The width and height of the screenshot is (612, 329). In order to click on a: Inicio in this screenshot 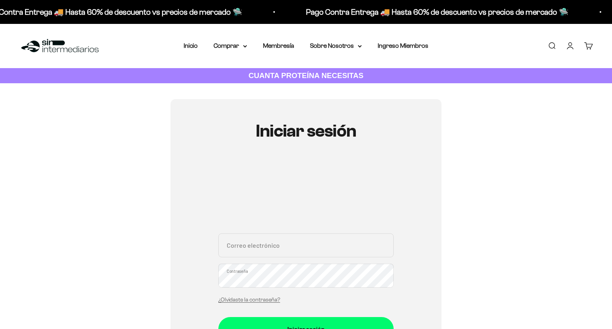, I will do `click(191, 45)`.